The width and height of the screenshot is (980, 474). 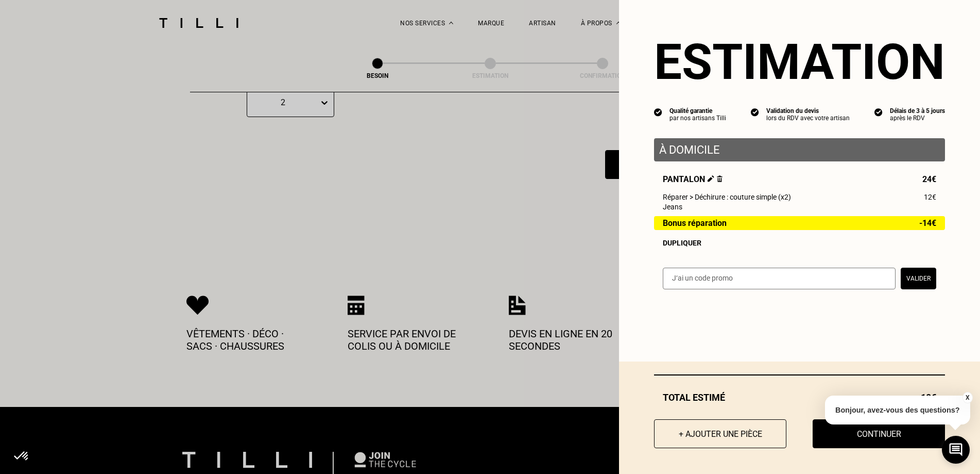 What do you see at coordinates (779, 278) in the screenshot?
I see `input: J‘ai un code promo` at bounding box center [779, 278].